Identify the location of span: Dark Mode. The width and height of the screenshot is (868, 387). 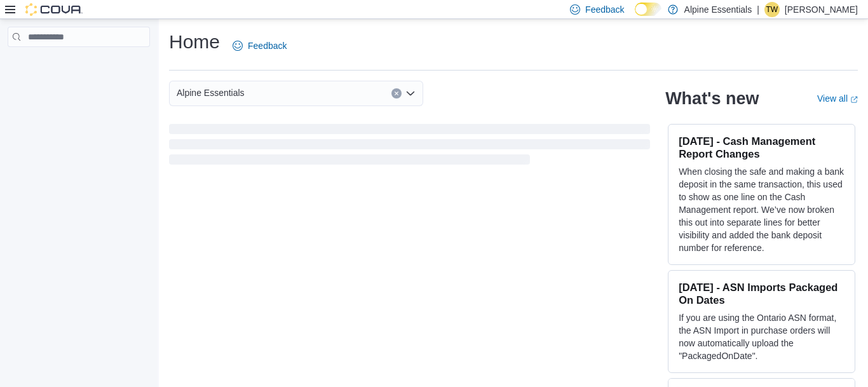
(635, 16).